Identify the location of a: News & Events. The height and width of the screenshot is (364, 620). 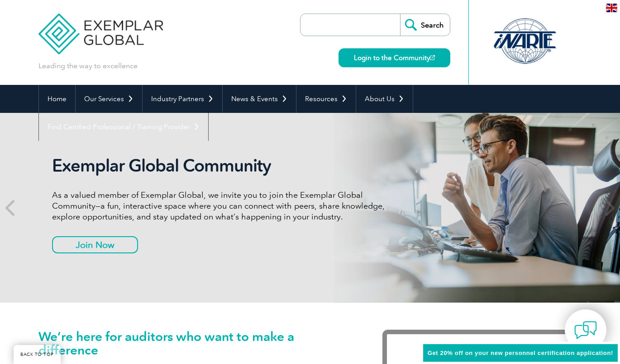
(259, 99).